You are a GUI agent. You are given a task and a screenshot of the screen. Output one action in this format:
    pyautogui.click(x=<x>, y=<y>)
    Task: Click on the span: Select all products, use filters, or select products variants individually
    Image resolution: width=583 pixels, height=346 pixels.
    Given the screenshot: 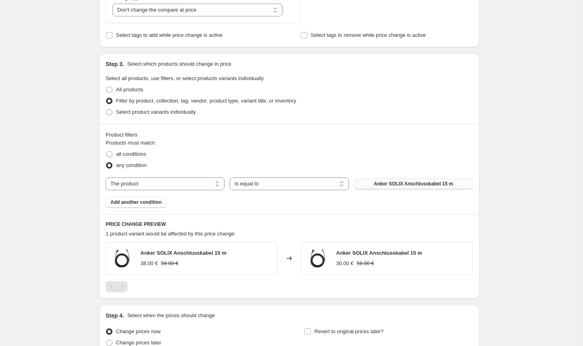 What is the action you would take?
    pyautogui.click(x=185, y=78)
    